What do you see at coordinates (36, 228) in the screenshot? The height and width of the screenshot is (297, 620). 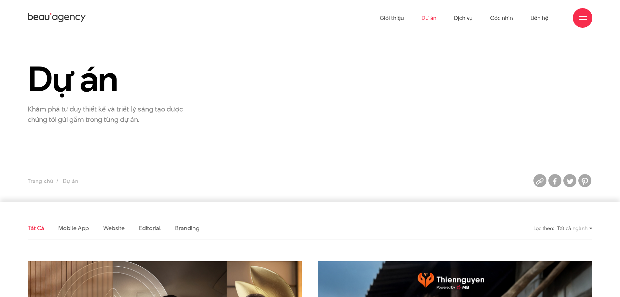 I see `a: Tất cả` at bounding box center [36, 228].